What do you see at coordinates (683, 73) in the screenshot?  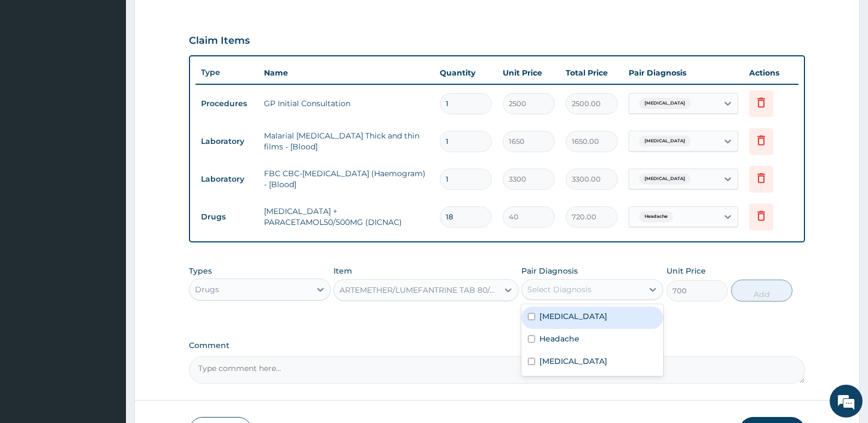 I see `th: Pair Diagnosis` at bounding box center [683, 73].